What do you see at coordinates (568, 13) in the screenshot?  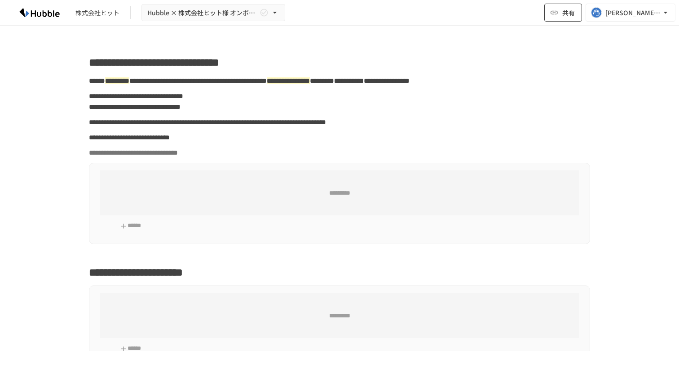 I see `span: 共有` at bounding box center [568, 13].